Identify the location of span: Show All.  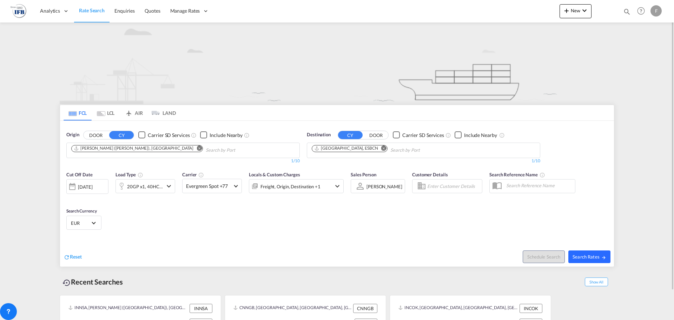
(597, 282).